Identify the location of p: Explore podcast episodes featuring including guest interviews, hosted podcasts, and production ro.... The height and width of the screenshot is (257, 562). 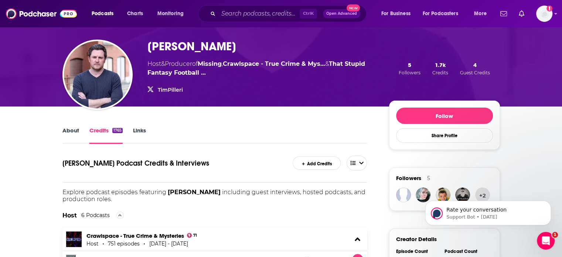
(215, 196).